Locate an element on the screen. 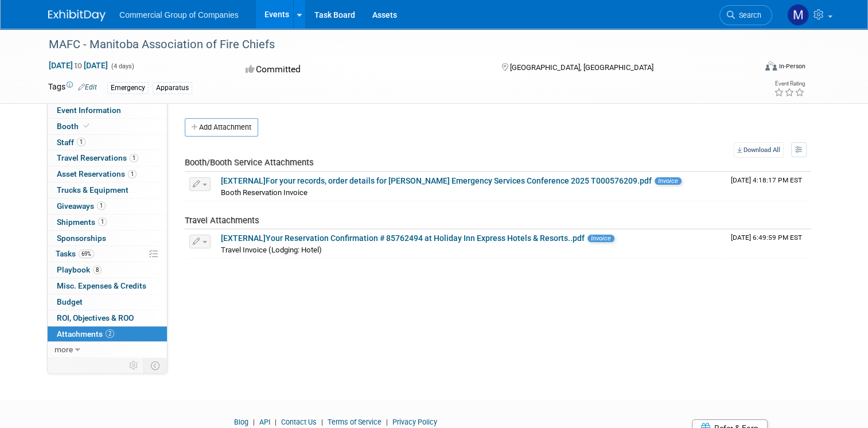  span: to is located at coordinates (78, 66).